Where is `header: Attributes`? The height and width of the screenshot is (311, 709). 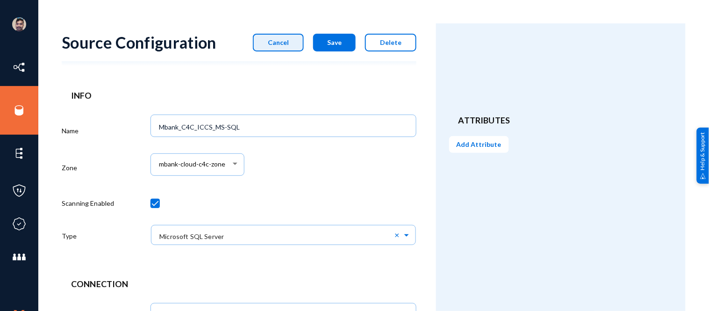
header: Attributes is located at coordinates (561, 120).